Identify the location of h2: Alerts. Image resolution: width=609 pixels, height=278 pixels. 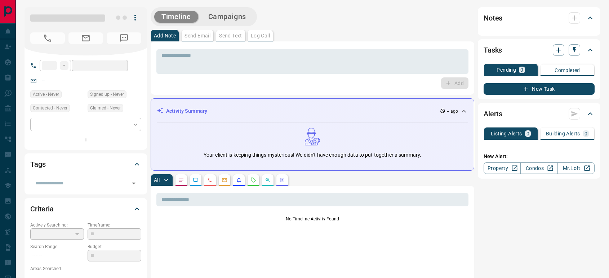
(493, 114).